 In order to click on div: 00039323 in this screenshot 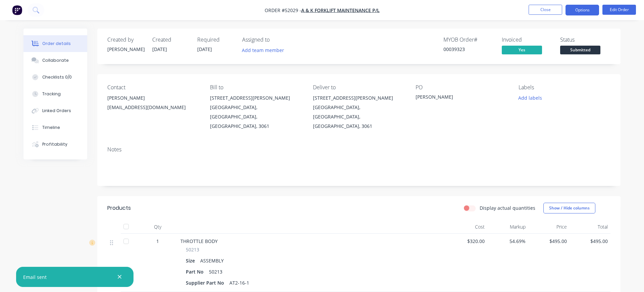, I will do `click(469, 49)`.